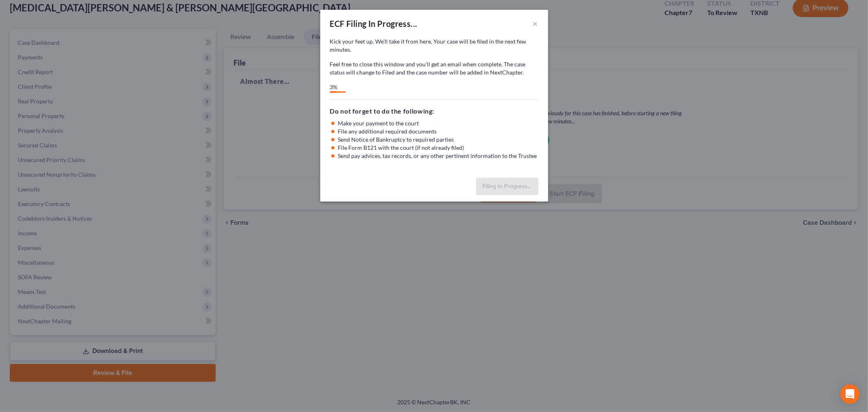 The image size is (868, 412). What do you see at coordinates (434, 68) in the screenshot?
I see `p: Feel free to close this window and you’ll get an email when complete. The case status will change...` at bounding box center [434, 68].